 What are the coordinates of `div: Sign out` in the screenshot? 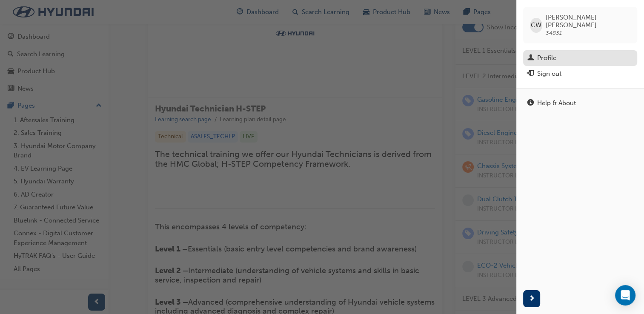 It's located at (549, 74).